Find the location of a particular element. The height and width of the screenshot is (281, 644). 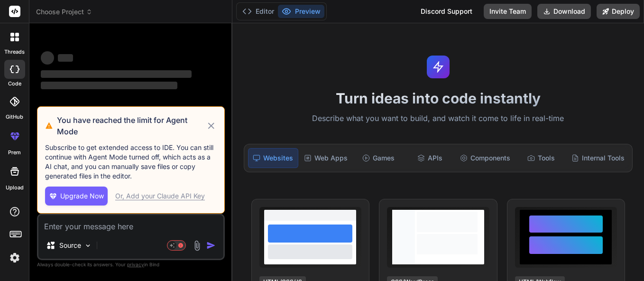

label: threads is located at coordinates (14, 52).